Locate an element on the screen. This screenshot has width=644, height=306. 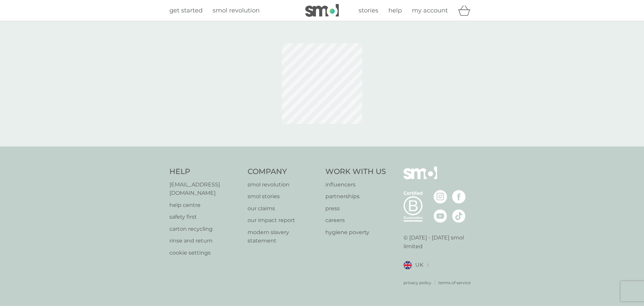
p: rinse and return is located at coordinates (205, 240).